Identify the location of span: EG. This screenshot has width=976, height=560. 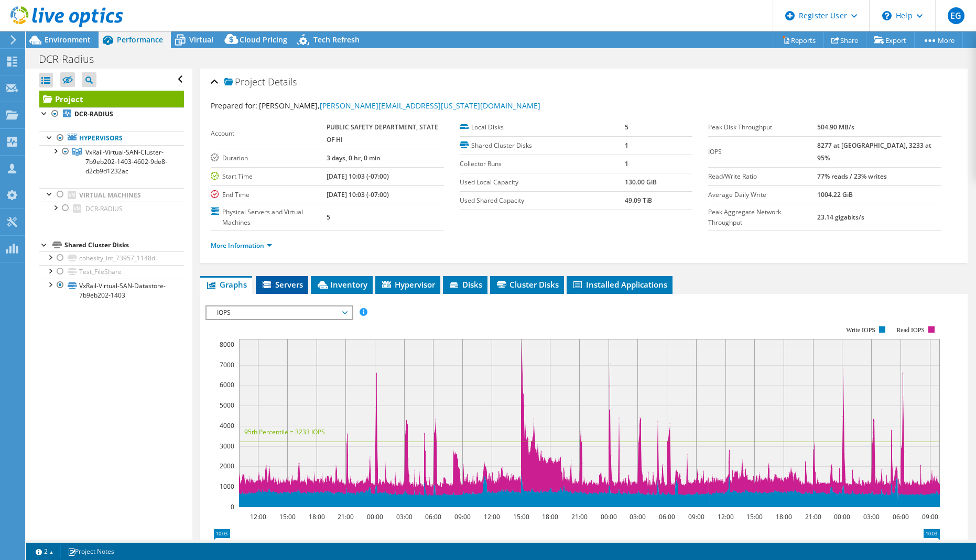
(956, 16).